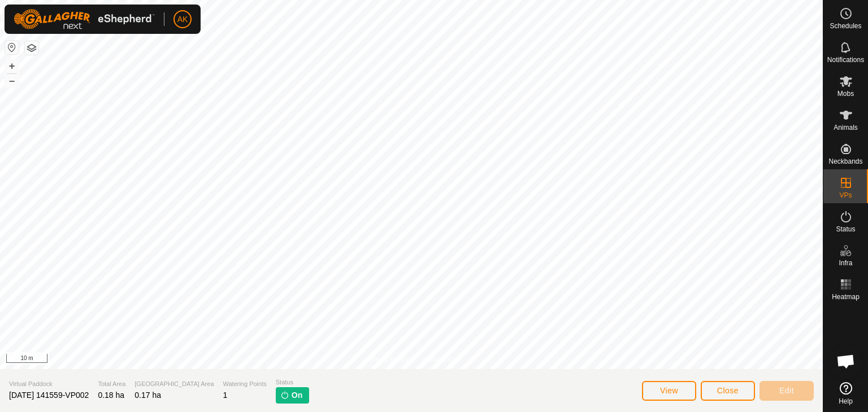 Image resolution: width=868 pixels, height=412 pixels. Describe the element at coordinates (245, 384) in the screenshot. I see `span: Watering Points` at that location.